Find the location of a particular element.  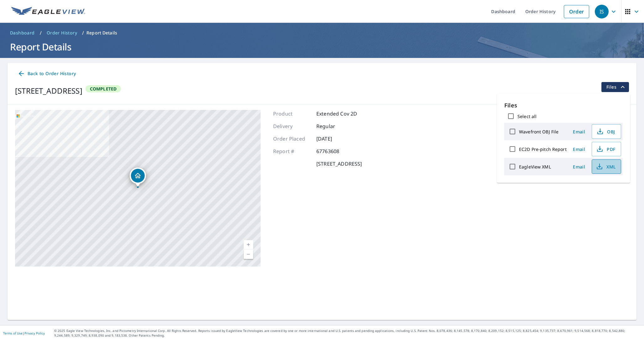

p: Files is located at coordinates (563, 105).